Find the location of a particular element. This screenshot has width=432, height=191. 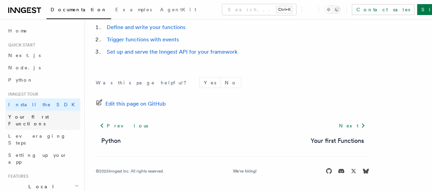

button: No is located at coordinates (231, 83).